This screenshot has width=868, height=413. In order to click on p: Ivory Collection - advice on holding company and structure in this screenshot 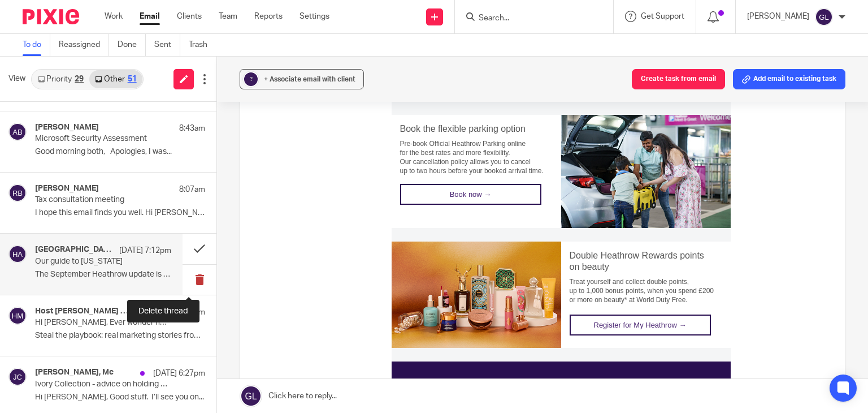, I will do `click(103, 384)`.